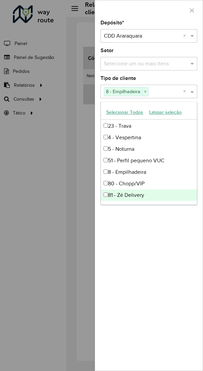  What do you see at coordinates (118, 78) in the screenshot?
I see `label: Tipo de cliente` at bounding box center [118, 78].